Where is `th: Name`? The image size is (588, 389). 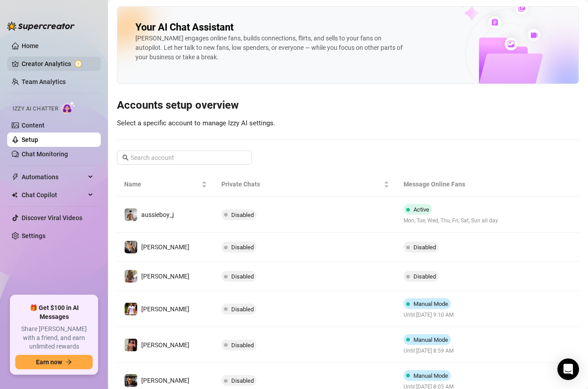
th: Name is located at coordinates (165, 184).